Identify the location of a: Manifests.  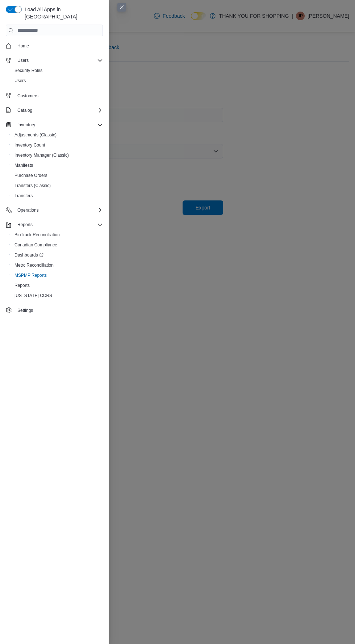
(24, 165).